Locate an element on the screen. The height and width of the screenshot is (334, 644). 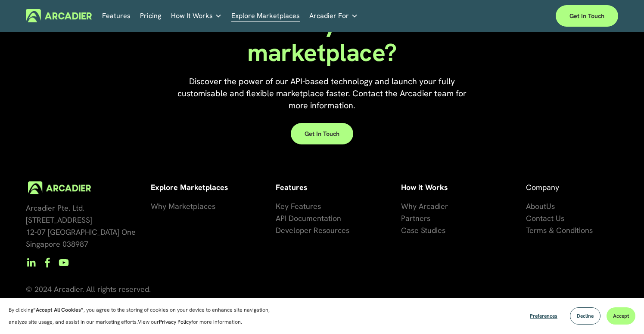
span: How It Works is located at coordinates (192, 16).